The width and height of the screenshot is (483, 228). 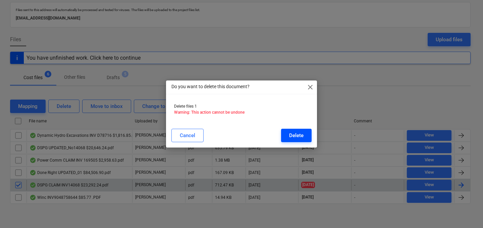 What do you see at coordinates (467, 212) in the screenshot?
I see `div: Chat Widget` at bounding box center [467, 212].